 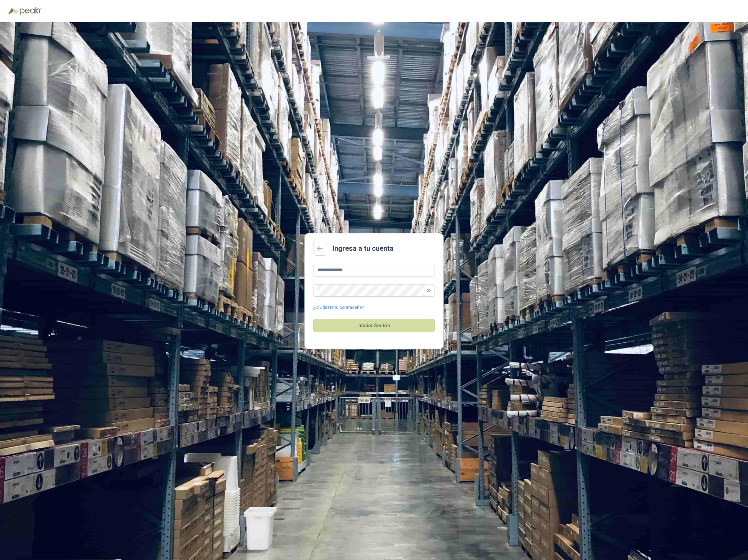 What do you see at coordinates (363, 248) in the screenshot?
I see `h2: Ingresa a tu cuenta` at bounding box center [363, 248].